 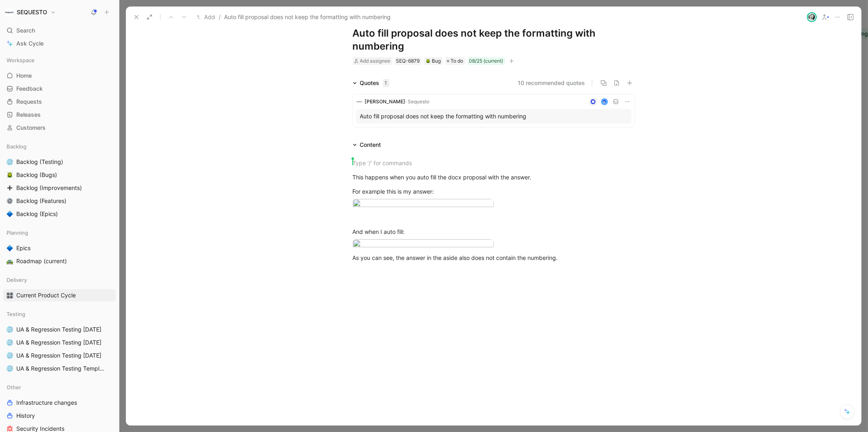 I want to click on button: SEQUESTOSEQUESTO, so click(x=31, y=12).